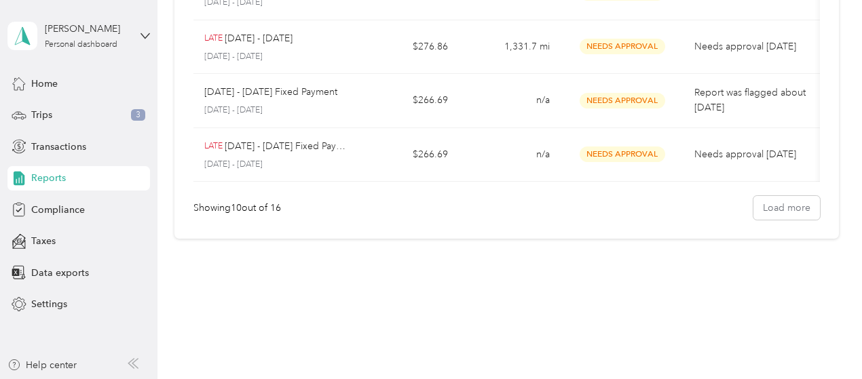  I want to click on span: Transactions, so click(58, 147).